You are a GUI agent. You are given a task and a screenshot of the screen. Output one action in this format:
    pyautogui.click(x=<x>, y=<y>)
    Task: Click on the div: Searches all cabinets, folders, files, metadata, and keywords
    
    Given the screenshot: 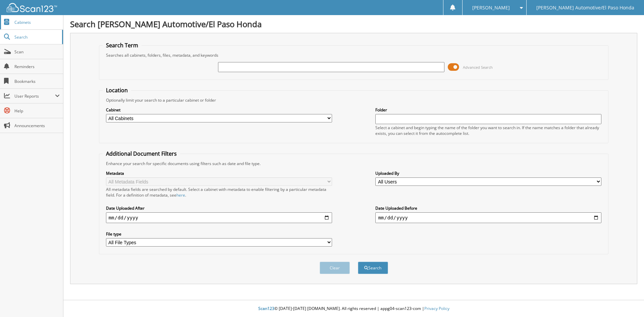 What is the action you would take?
    pyautogui.click(x=354, y=55)
    